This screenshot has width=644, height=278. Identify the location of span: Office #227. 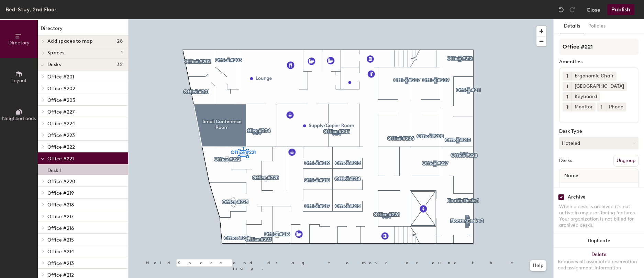
(61, 112).